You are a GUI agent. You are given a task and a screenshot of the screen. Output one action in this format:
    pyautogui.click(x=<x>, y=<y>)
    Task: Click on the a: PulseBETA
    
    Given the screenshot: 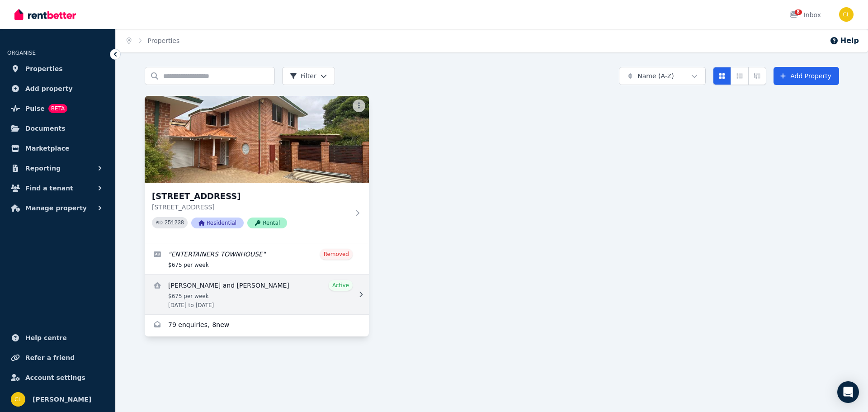 What is the action you would take?
    pyautogui.click(x=57, y=109)
    